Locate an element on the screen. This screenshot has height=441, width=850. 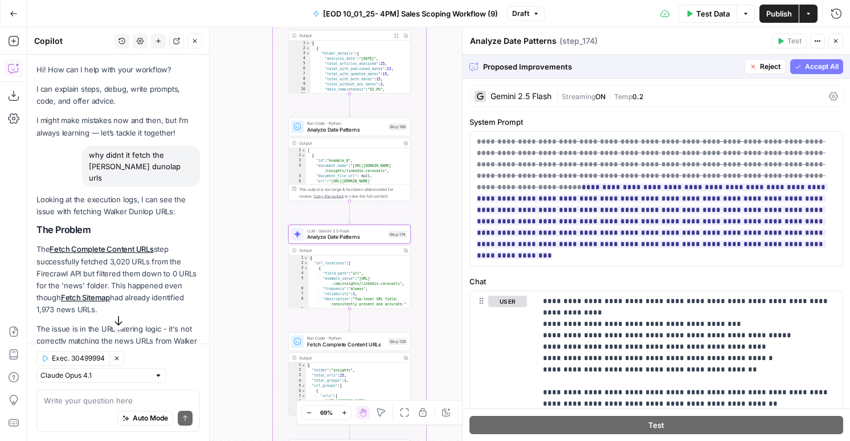
span: Toggle code folding, rows 1 through 1954 is located at coordinates (308, 43).